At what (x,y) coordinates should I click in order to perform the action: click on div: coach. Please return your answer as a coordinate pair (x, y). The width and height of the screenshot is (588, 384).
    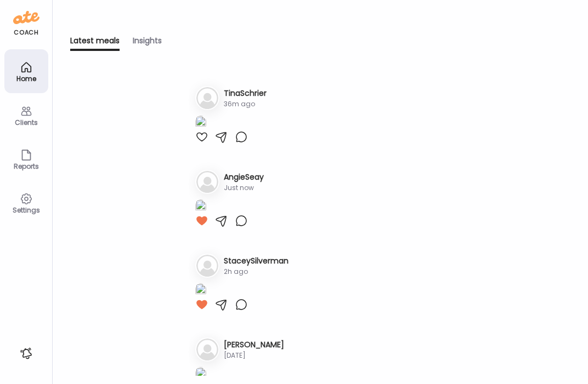
    Looking at the image, I should click on (26, 32).